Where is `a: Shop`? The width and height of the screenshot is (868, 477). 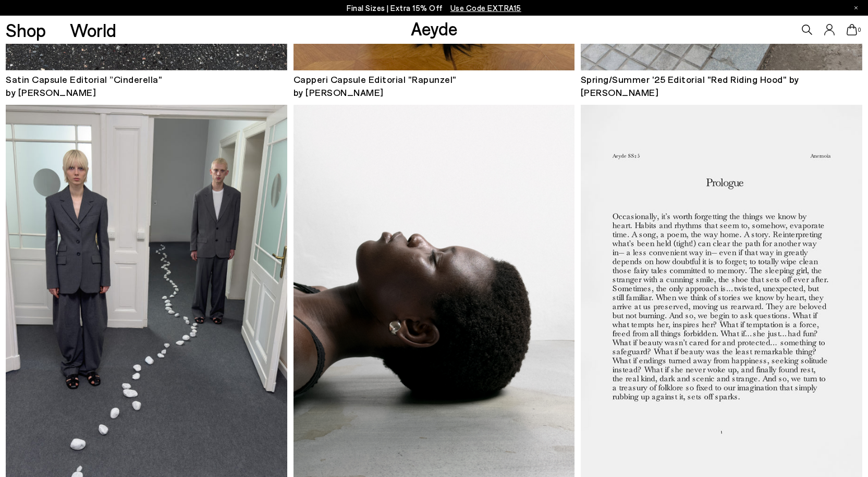 a: Shop is located at coordinates (26, 30).